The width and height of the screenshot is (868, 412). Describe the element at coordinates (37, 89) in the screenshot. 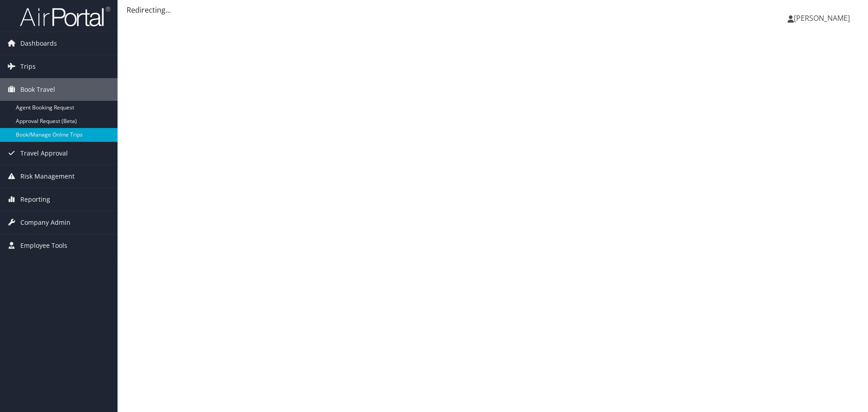

I see `span: Book Travel` at that location.